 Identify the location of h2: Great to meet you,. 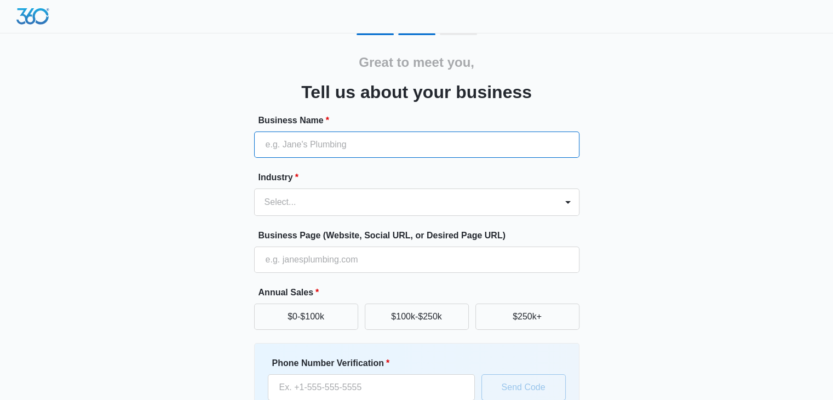
(416, 62).